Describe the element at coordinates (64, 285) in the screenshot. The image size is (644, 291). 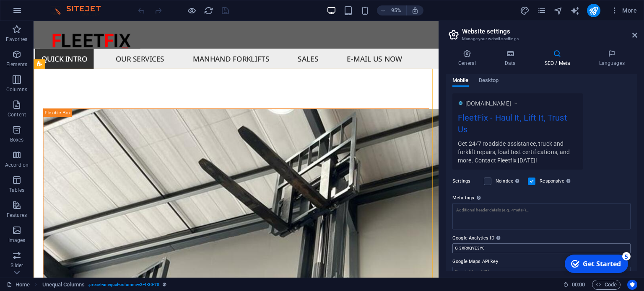
I see `span: Click to select. Double-click to edit` at that location.